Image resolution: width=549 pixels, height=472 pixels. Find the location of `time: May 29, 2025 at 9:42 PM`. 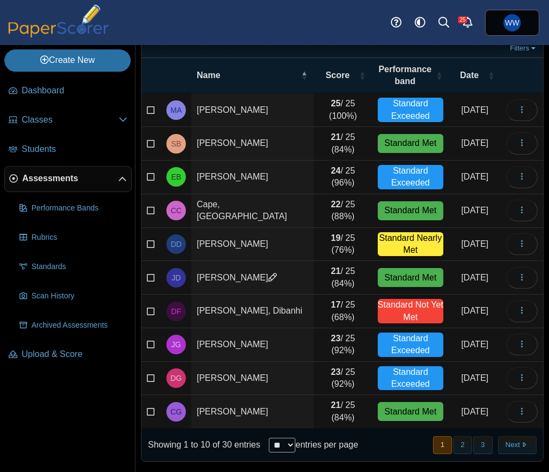

time: May 29, 2025 at 9:42 PM is located at coordinates (475, 377).